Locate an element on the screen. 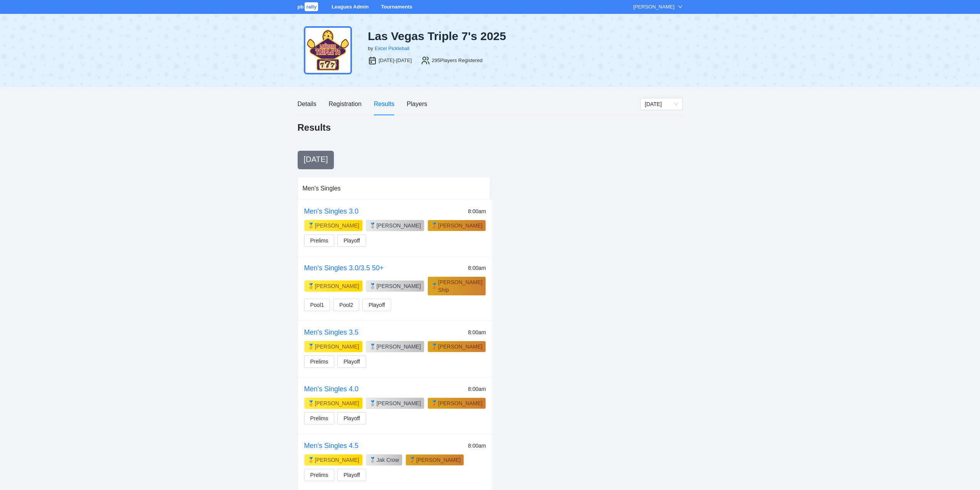  span: Sunday is located at coordinates (662, 104).